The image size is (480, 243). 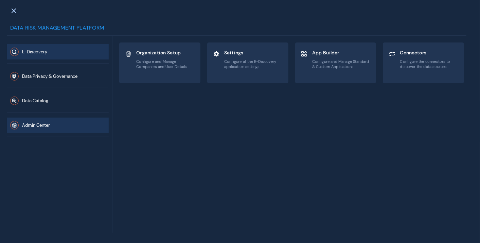 I want to click on span: Data Privacy & Governance, so click(x=50, y=76).